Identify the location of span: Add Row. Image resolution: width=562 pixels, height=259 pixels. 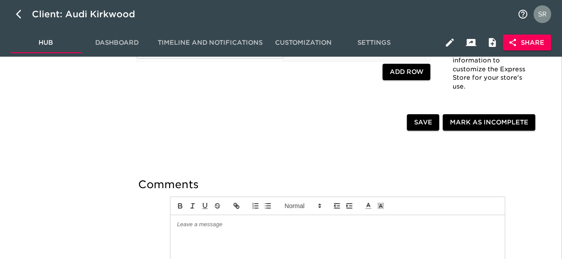
(406, 72).